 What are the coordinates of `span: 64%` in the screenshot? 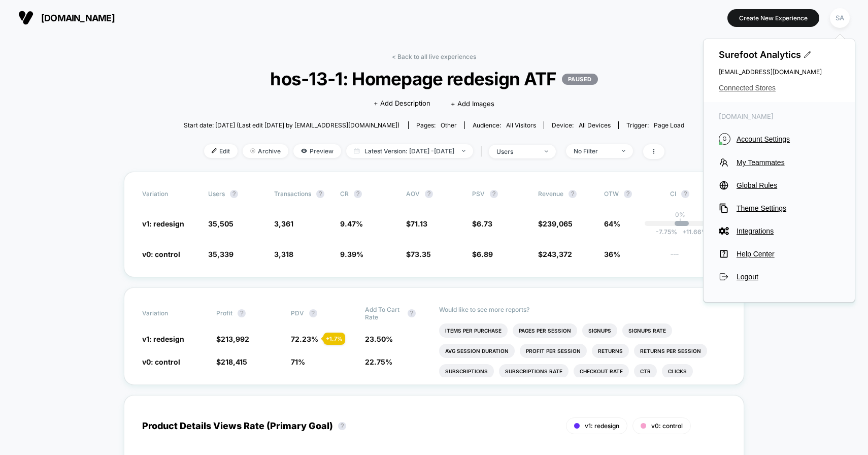 It's located at (613, 223).